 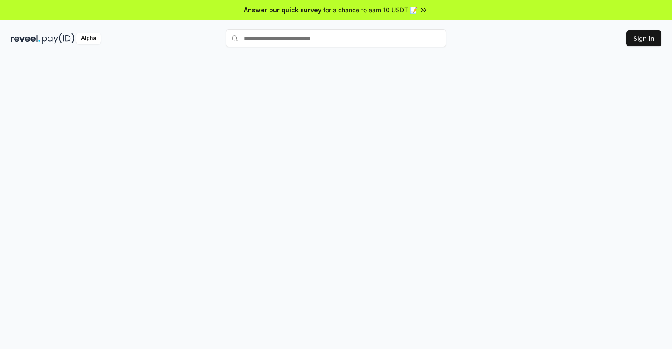 I want to click on div: Alpha, so click(x=89, y=38).